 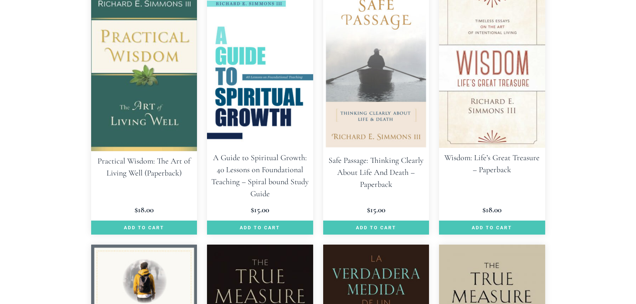 I want to click on a: Add to cart: “Safe Passage: Thinking Clearly About Life And Death - Paperback”, so click(x=376, y=228).